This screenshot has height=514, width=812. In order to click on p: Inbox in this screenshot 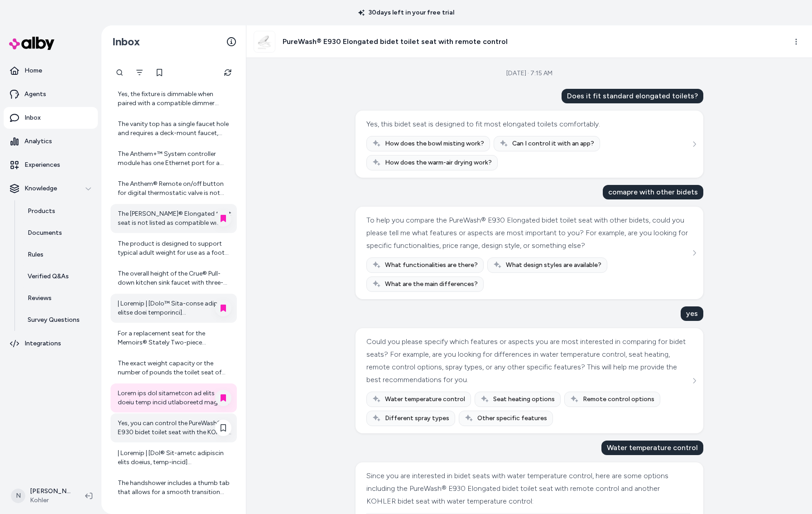, I will do `click(33, 118)`.